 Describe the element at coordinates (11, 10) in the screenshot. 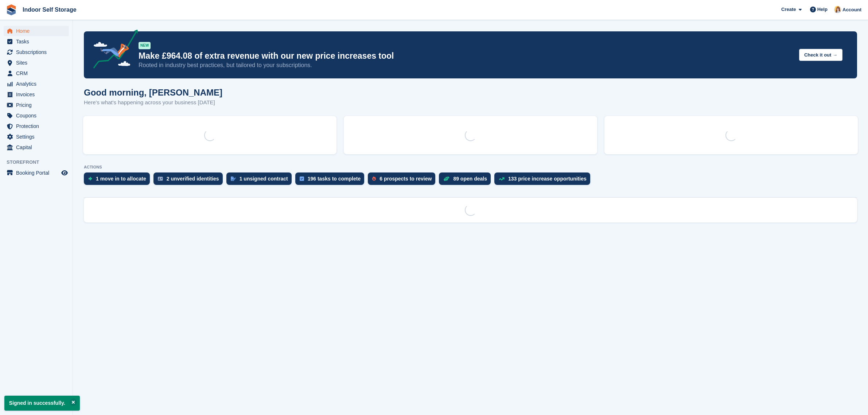

I see `img: stora-icon-8386f47178a22dfd0bd8f6a31ec36ba5ce8667c1dd55bd0f319d3a0aa187defe.svg` at that location.